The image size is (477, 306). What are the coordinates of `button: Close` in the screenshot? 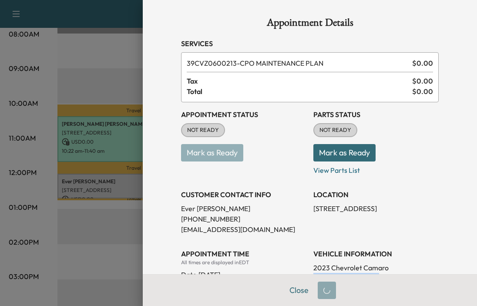 It's located at (299, 290).